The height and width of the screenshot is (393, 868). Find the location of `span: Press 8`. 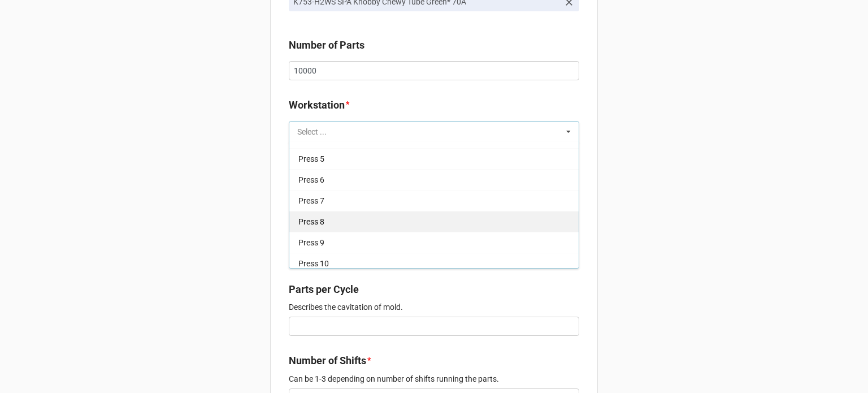

span: Press 8 is located at coordinates (311, 221).